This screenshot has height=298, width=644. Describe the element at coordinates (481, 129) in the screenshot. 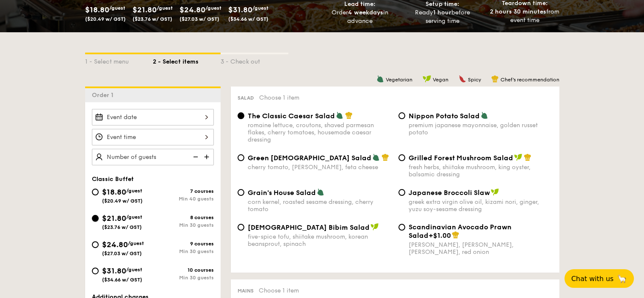

I see `div: premium japanese mayonnaise, golden russet potato` at that location.